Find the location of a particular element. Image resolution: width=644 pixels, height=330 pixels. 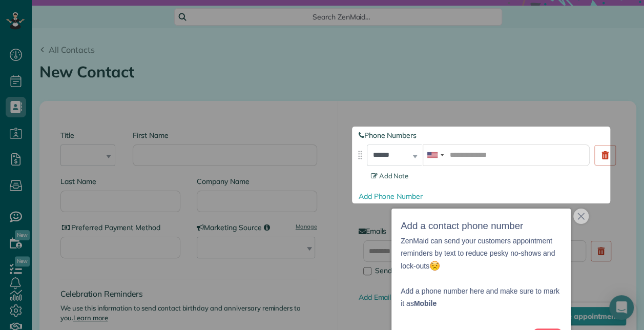

img: :worried: is located at coordinates (434, 266).